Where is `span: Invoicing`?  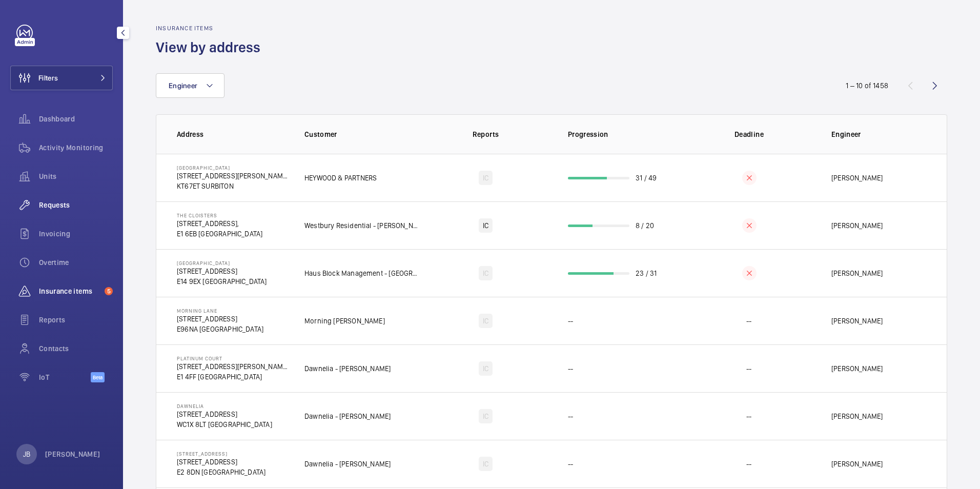 span: Invoicing is located at coordinates (76, 234).